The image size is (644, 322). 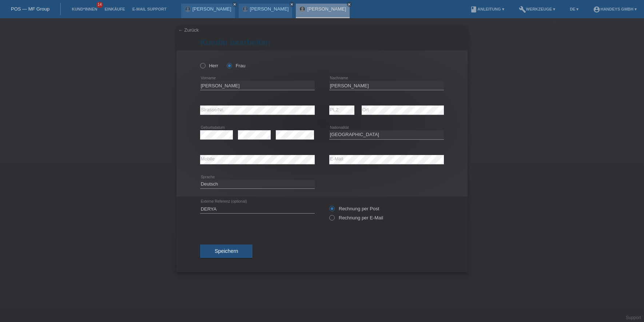 What do you see at coordinates (332, 219) in the screenshot?
I see `input: Rechnung per E-Mail` at bounding box center [332, 219].